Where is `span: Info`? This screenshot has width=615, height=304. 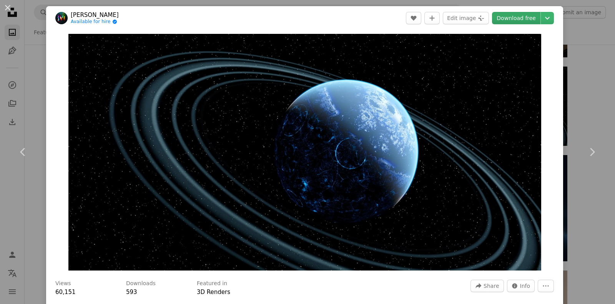 span: Info is located at coordinates (525, 286).